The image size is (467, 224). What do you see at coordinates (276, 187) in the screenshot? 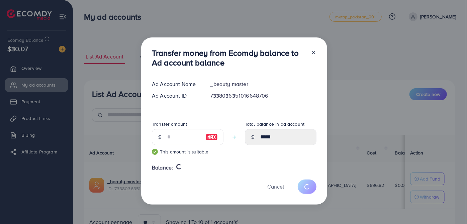
I see `span: Cancel` at bounding box center [276, 187].